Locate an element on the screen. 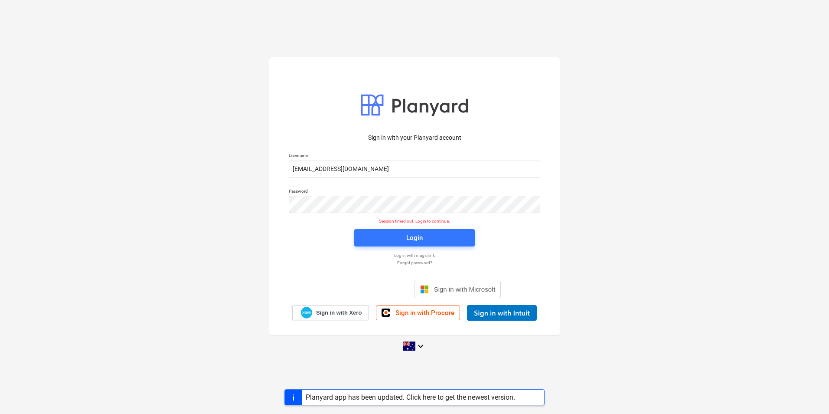 The width and height of the screenshot is (829, 414). div: Planyard app has been updated. Click here to get the newest version. is located at coordinates (410, 397).